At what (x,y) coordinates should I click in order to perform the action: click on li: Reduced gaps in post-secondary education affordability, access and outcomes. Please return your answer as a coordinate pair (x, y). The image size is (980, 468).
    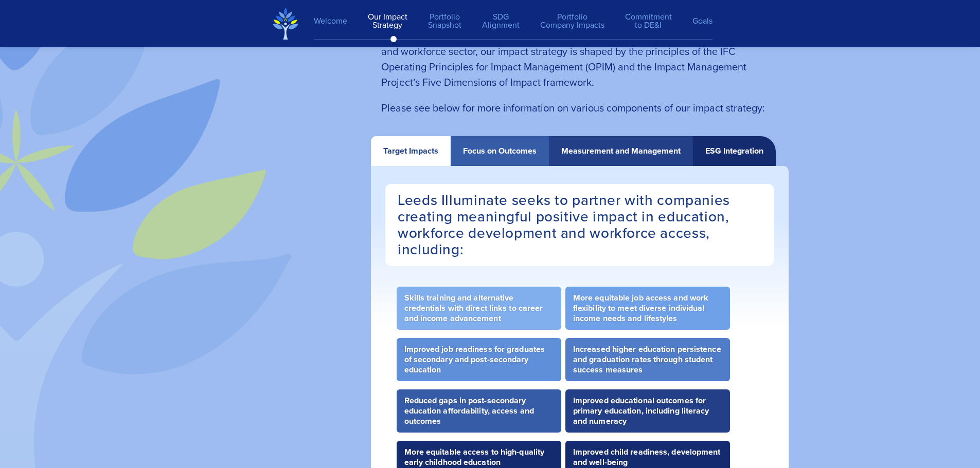
    Looking at the image, I should click on (479, 411).